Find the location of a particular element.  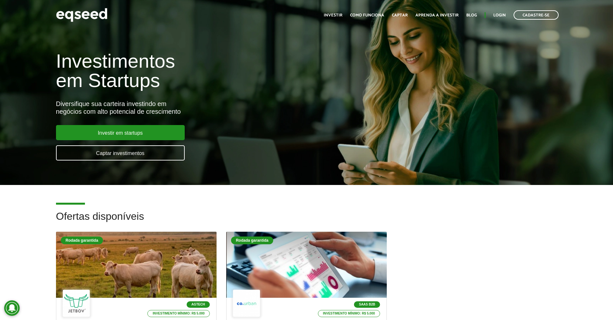

a: Blog is located at coordinates (471, 15).